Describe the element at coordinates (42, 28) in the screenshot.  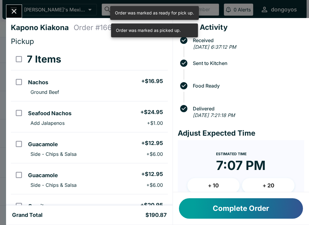
I see `h4: Kapono Kiakona` at that location.